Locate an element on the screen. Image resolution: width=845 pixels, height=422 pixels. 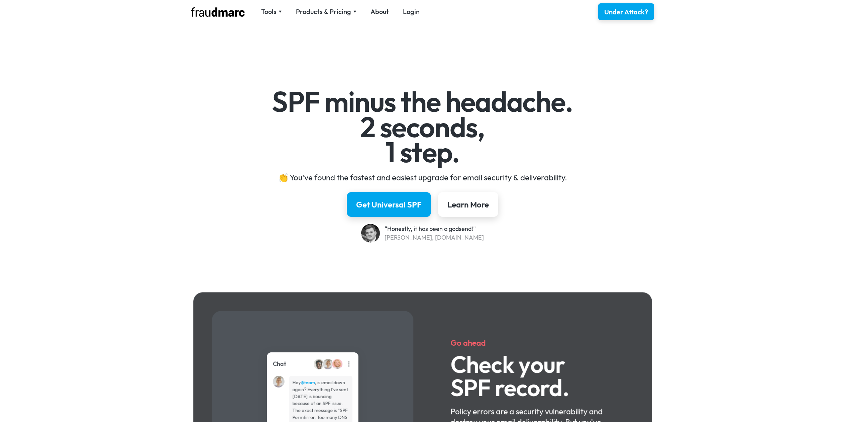
a: Learn More is located at coordinates (468, 204).